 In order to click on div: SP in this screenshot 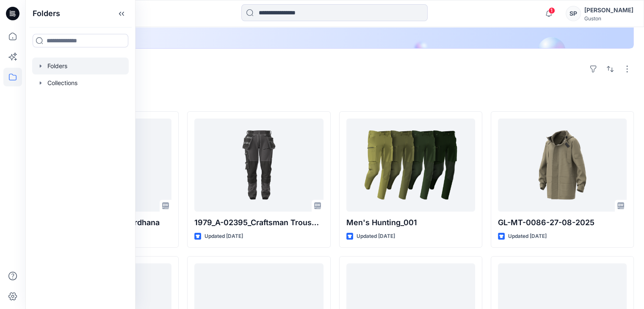, I will do `click(574, 13)`.